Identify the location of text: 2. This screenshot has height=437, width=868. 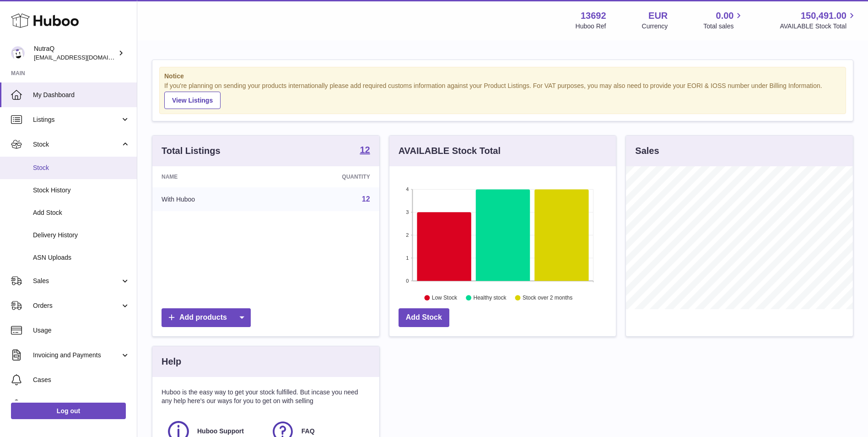
(407, 235).